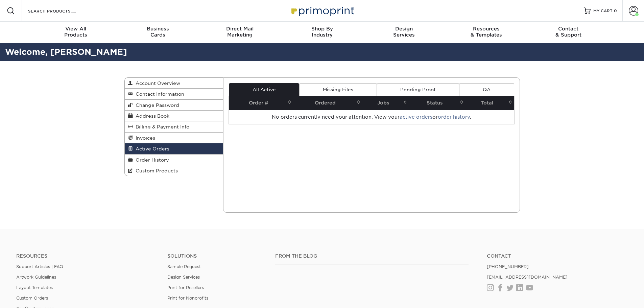  Describe the element at coordinates (404, 32) in the screenshot. I see `div: Services` at that location.